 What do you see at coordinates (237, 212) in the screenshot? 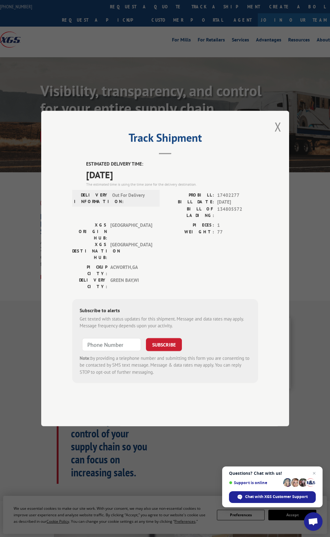
I see `span: 134805572` at bounding box center [237, 212].